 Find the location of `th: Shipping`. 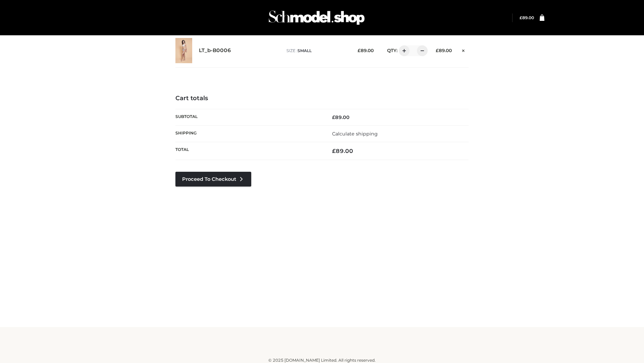

th: Shipping is located at coordinates (249, 133).